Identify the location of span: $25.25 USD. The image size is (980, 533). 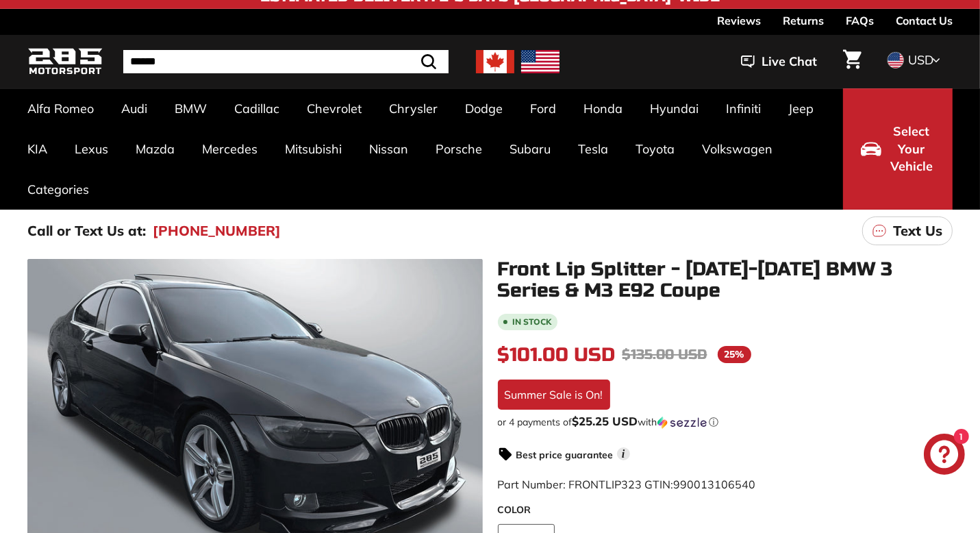
(606, 421).